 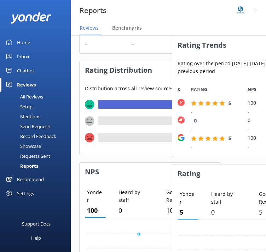 I want to click on p: 5, so click(x=188, y=212).